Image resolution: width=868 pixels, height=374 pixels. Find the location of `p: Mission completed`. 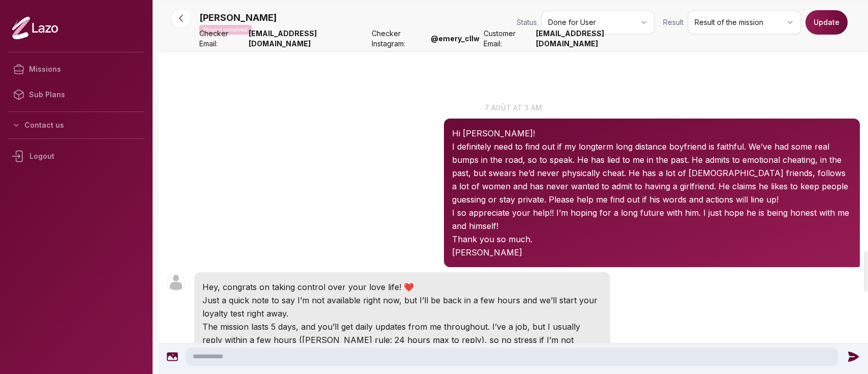

p: Mission completed is located at coordinates (225, 30).